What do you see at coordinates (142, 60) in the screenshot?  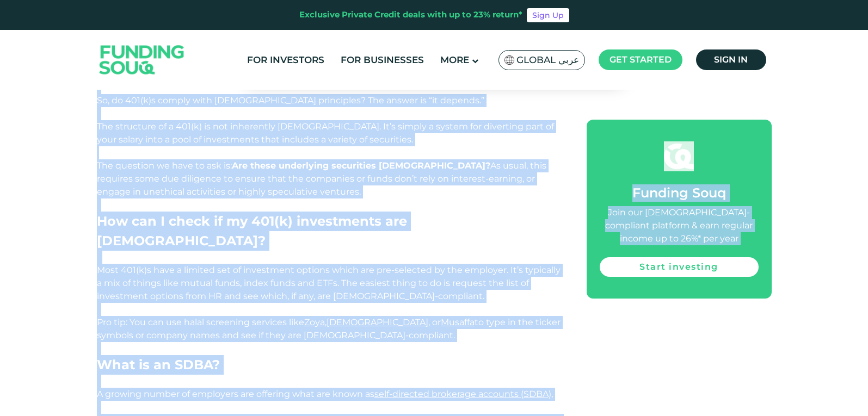 I see `img: Logo` at bounding box center [142, 60].